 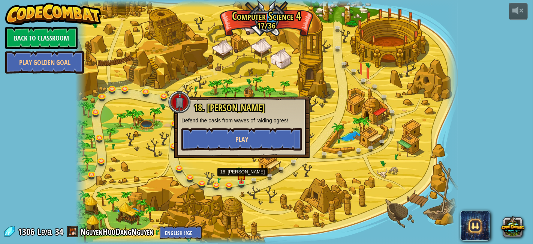 I want to click on span: 34, so click(x=59, y=231).